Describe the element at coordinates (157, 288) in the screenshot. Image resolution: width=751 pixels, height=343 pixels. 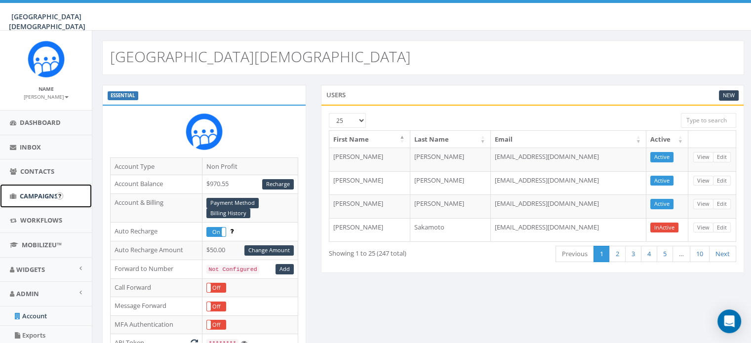
I see `td: Call Forward` at that location.